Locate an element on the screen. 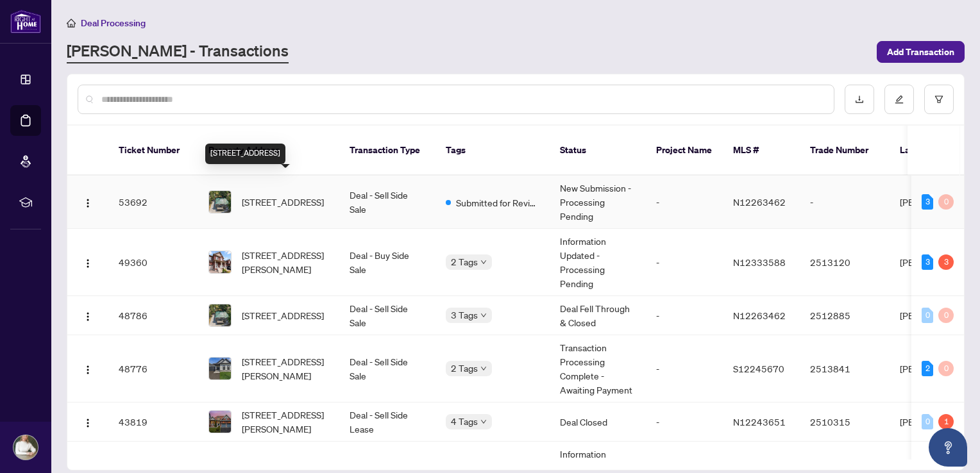 The width and height of the screenshot is (980, 473). img: logo is located at coordinates (25, 21).